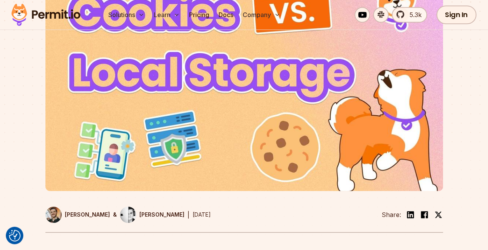 This screenshot has height=250, width=488. Describe the element at coordinates (128, 215) in the screenshot. I see `img: Filip Grebowski` at that location.